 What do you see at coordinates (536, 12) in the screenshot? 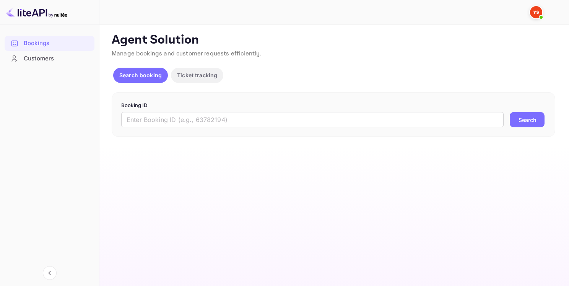
I see `img: Yandex Support` at bounding box center [536, 12].